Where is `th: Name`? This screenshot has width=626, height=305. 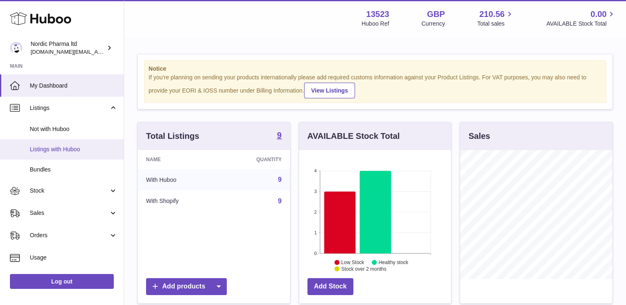 th: Name is located at coordinates (179, 160).